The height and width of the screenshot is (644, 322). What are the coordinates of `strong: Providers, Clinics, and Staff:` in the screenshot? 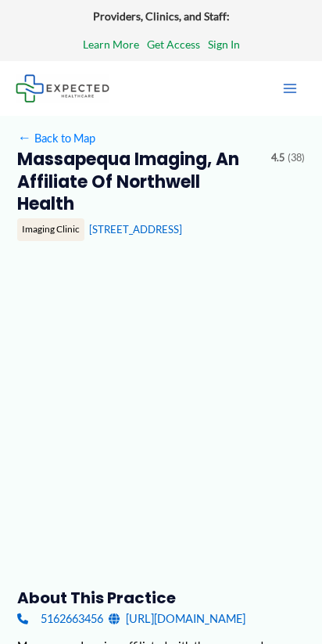 It's located at (161, 16).